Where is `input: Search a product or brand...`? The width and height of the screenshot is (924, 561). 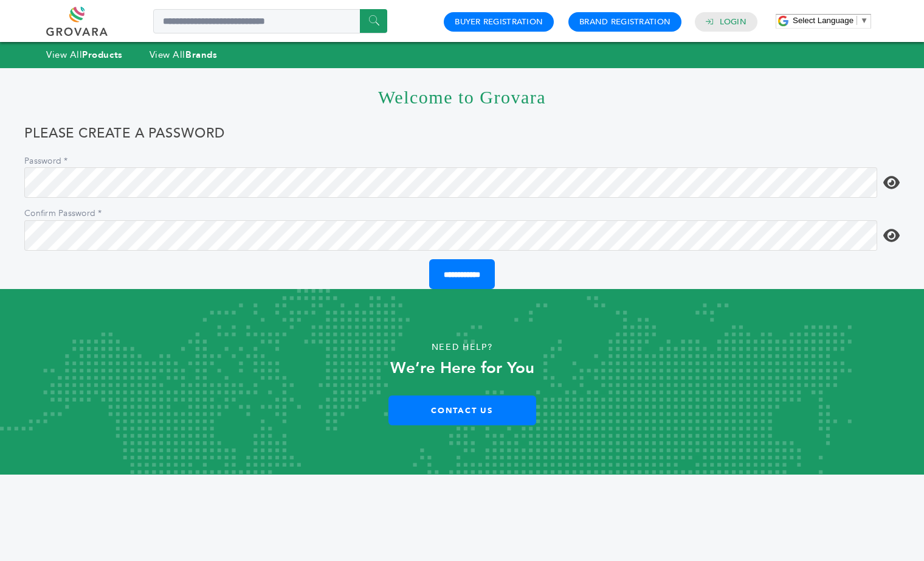
input: Search a product or brand... is located at coordinates (270, 21).